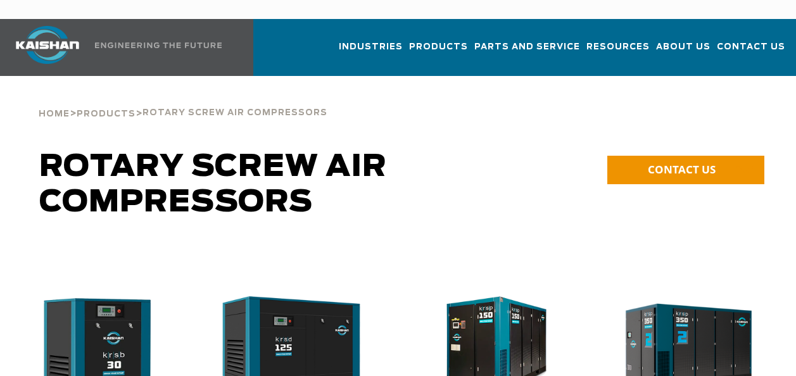 The image size is (796, 376). Describe the element at coordinates (618, 52) in the screenshot. I see `a: Resources` at that location.